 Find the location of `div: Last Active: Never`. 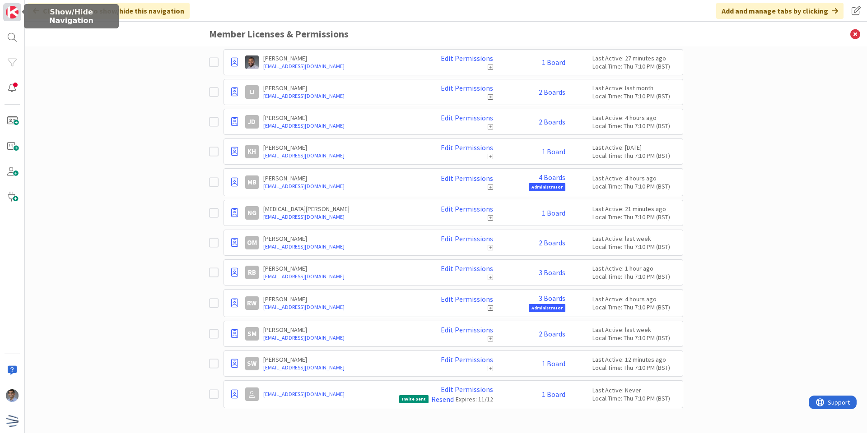

div: Last Active: Never is located at coordinates (635, 390).